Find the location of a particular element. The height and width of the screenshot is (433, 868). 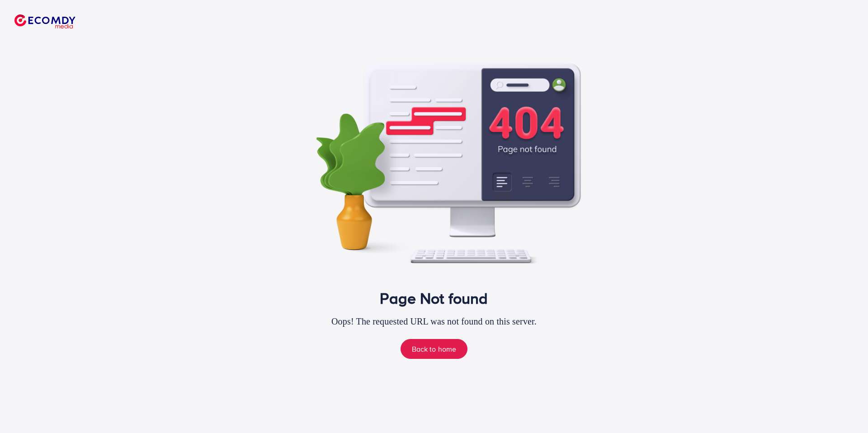

p: Oops! The requested URL was not found on this server. is located at coordinates (434, 321).